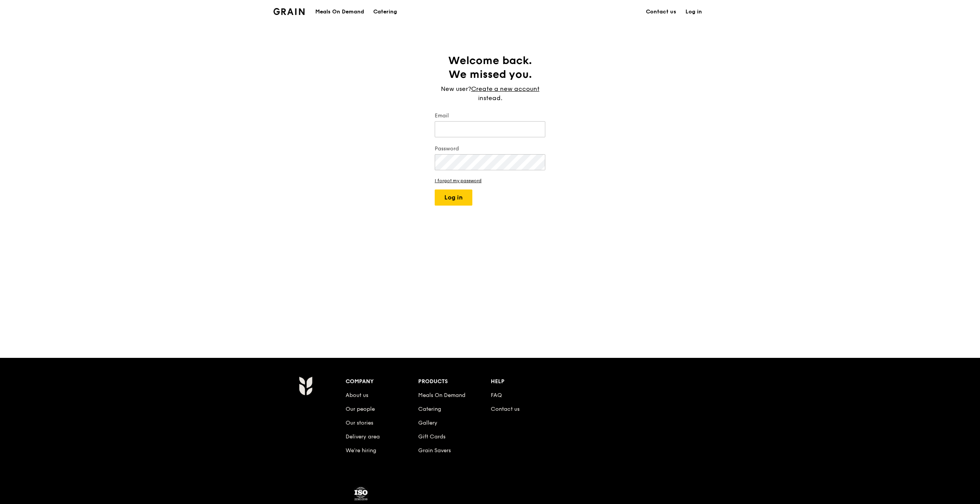 This screenshot has height=504, width=980. Describe the element at coordinates (360, 409) in the screenshot. I see `a: Our people` at that location.